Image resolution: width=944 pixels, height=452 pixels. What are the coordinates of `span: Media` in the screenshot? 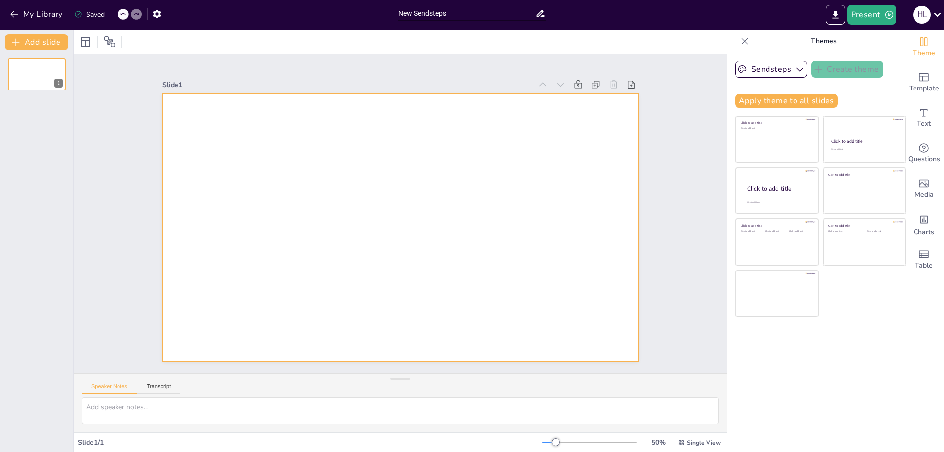 It's located at (924, 195).